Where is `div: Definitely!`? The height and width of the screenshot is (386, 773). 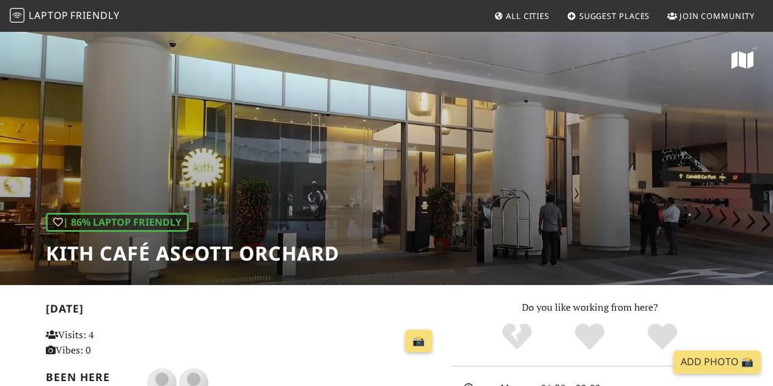 div: Definitely! is located at coordinates (662, 337).